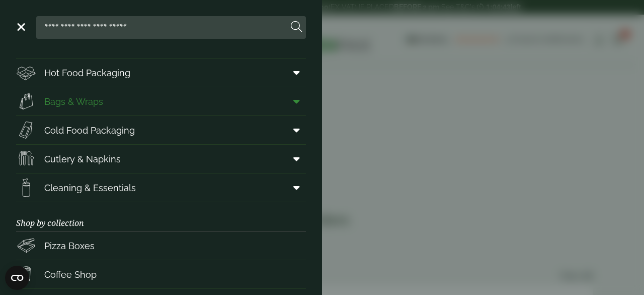 The height and width of the screenshot is (295, 644). Describe the element at coordinates (26, 188) in the screenshot. I see `img: open-wipe.svg` at that location.